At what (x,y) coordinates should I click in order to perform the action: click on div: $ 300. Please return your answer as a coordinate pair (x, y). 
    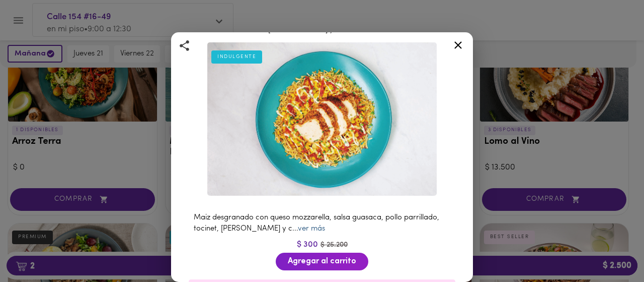
    Looking at the image, I should click on (322, 245).